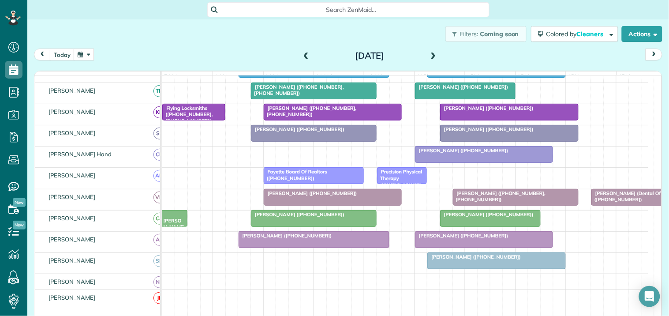 Image resolution: width=669 pixels, height=316 pixels. What do you see at coordinates (642, 34) in the screenshot?
I see `button: Actions` at bounding box center [642, 34].